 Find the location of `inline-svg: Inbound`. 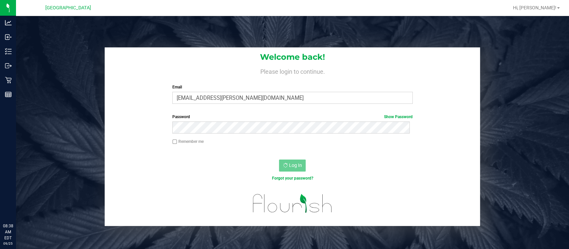

inline-svg: Inbound is located at coordinates (8, 37).